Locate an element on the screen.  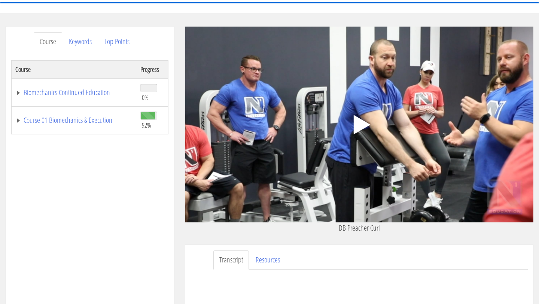
span: 92% is located at coordinates (146, 125).